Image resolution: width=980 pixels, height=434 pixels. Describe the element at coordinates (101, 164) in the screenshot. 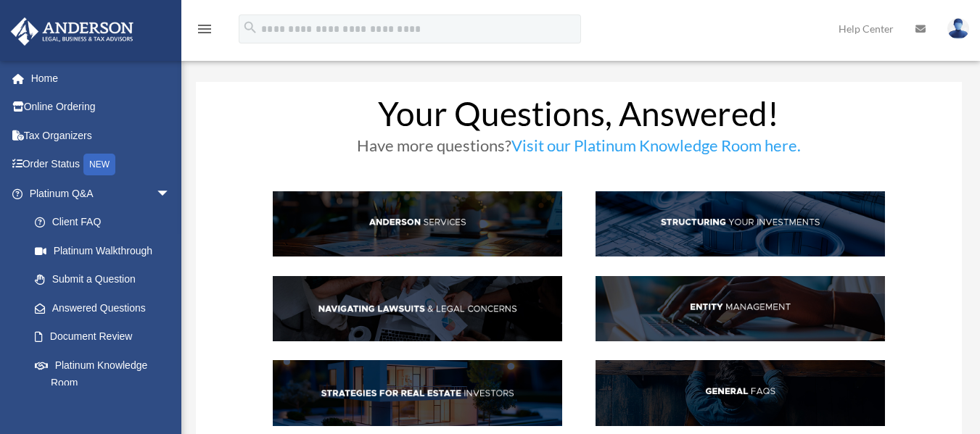

I see `a: Order StatusNEW` at that location.